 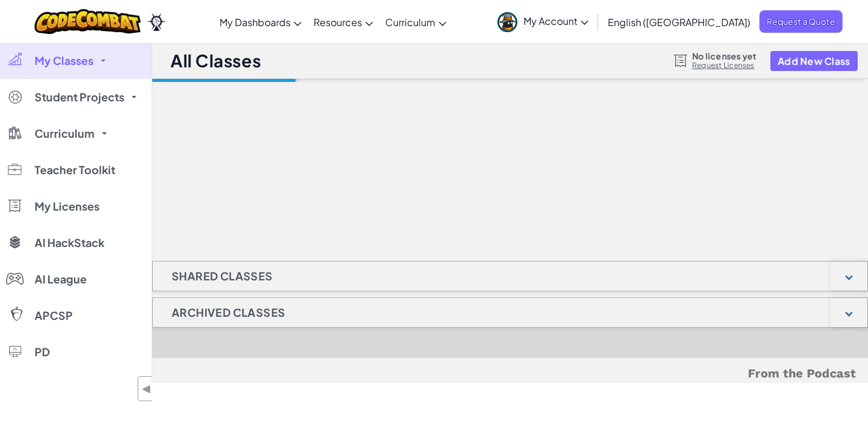 I want to click on h5: From the Podcast, so click(x=511, y=373).